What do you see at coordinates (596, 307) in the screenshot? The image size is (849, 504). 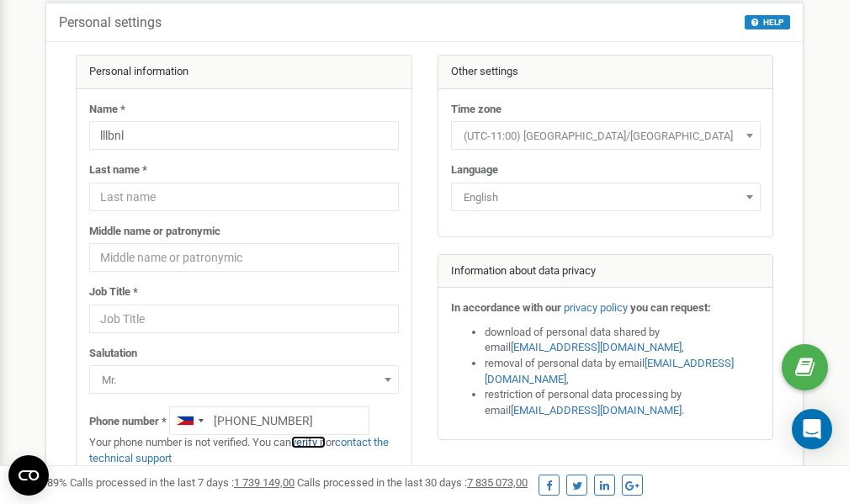 I see `a: privacy policy` at bounding box center [596, 307].